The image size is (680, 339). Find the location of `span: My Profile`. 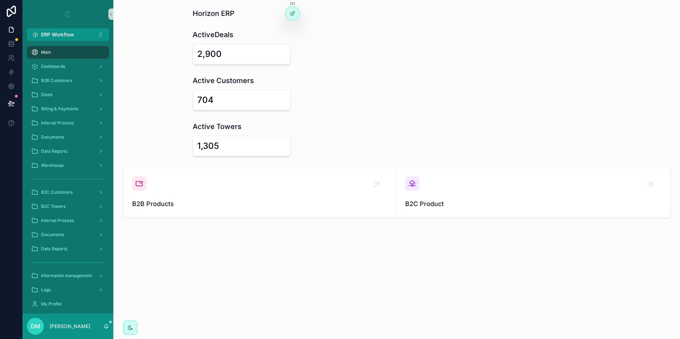

span: My Profile is located at coordinates (51, 304).